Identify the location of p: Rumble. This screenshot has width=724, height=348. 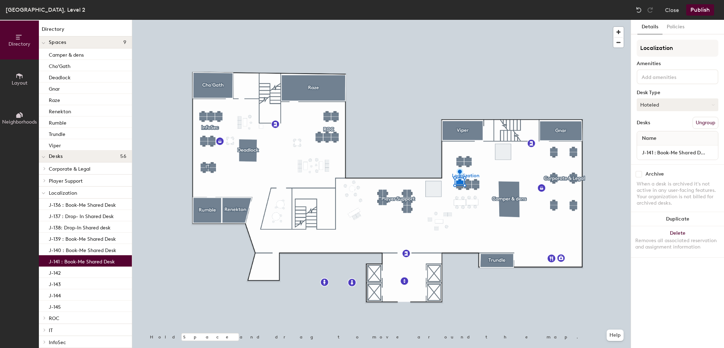
(58, 122).